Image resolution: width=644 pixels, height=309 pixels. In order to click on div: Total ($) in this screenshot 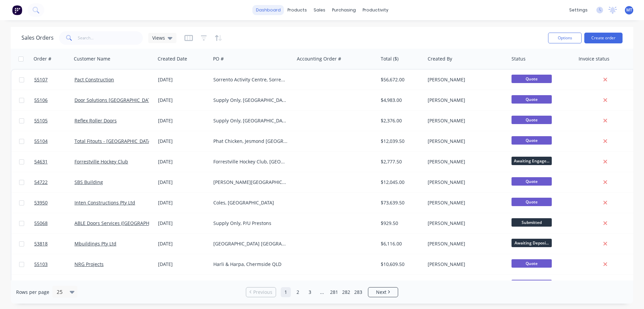, I will do `click(390, 59)`.